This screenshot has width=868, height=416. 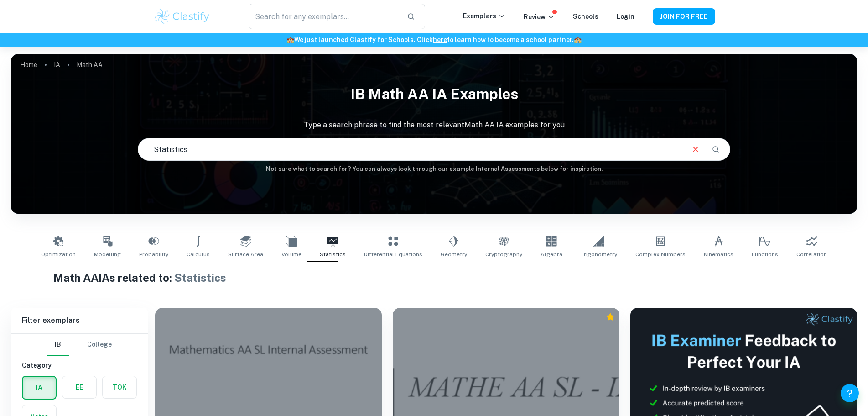 I want to click on p: Math AA, so click(x=89, y=65).